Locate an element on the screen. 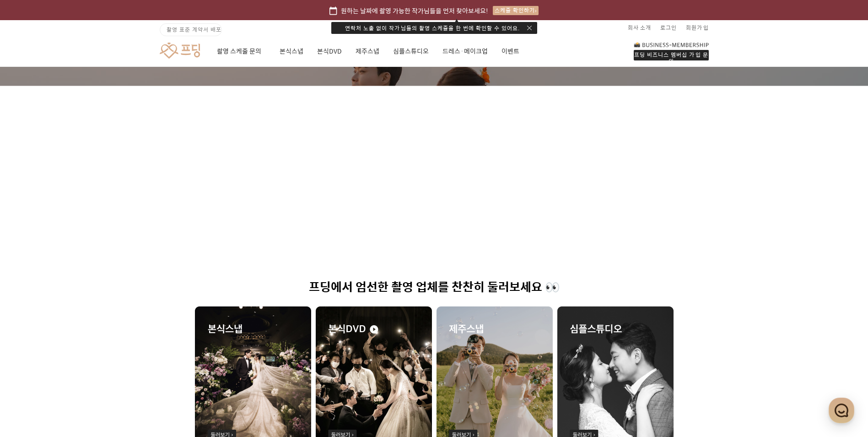 This screenshot has width=868, height=437. a: 회사 소개 is located at coordinates (640, 28).